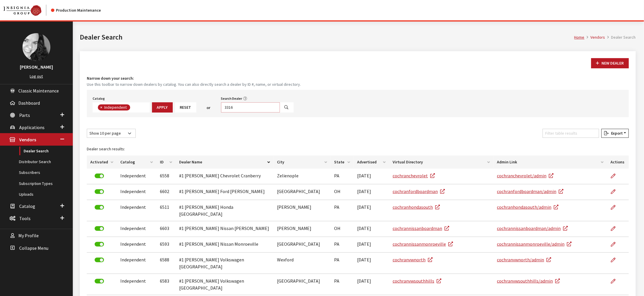 This screenshot has width=644, height=296. I want to click on a: cochranhondasouth/admin, so click(527, 207).